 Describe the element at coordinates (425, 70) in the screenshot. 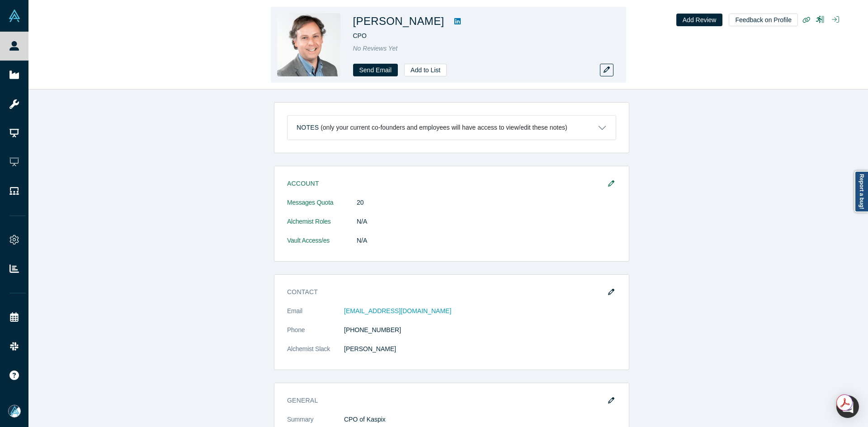

I see `button: Add to List` at that location.